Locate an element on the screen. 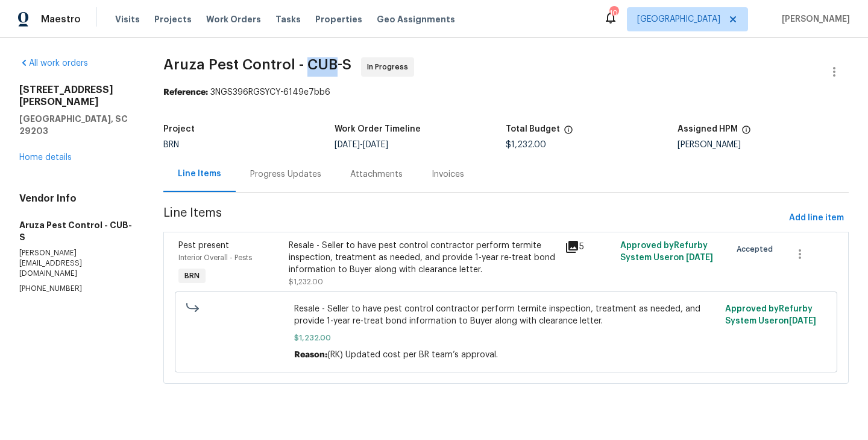  h4: Vendor Info is located at coordinates (77, 198).